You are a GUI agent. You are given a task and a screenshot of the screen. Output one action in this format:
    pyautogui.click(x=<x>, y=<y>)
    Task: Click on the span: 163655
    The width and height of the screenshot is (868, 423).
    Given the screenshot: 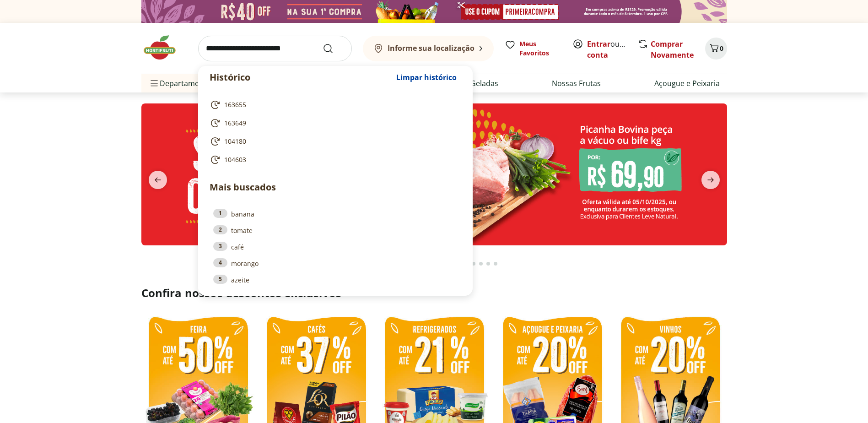 What is the action you would take?
    pyautogui.click(x=235, y=105)
    